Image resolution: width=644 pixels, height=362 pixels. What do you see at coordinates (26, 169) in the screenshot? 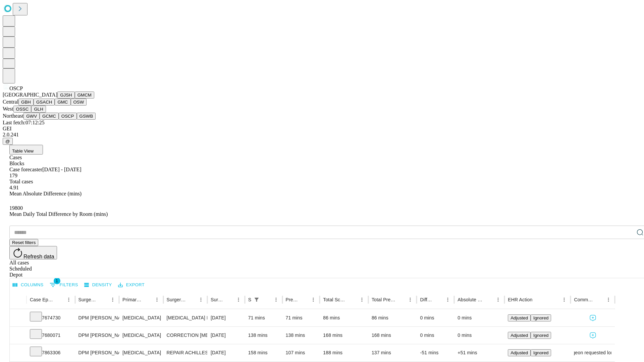
I see `span: Case forecaster` at bounding box center [26, 169].